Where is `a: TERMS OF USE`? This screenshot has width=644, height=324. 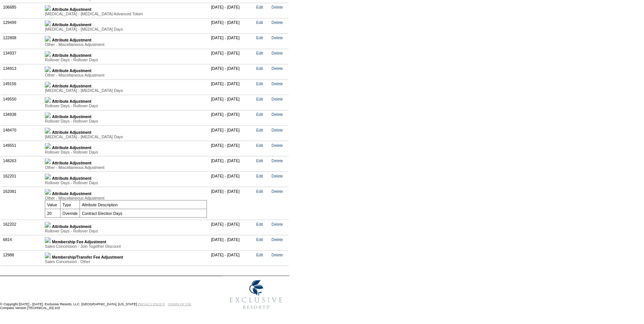 a: TERMS OF USE is located at coordinates (180, 304).